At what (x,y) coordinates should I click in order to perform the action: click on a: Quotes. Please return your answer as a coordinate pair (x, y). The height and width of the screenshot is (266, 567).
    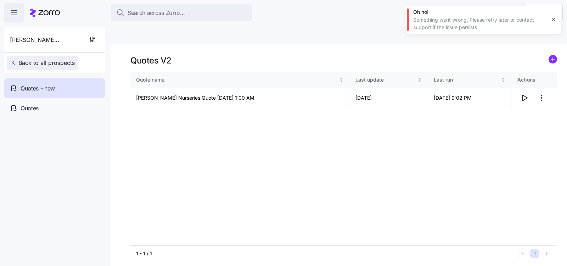
    Looking at the image, I should click on (55, 108).